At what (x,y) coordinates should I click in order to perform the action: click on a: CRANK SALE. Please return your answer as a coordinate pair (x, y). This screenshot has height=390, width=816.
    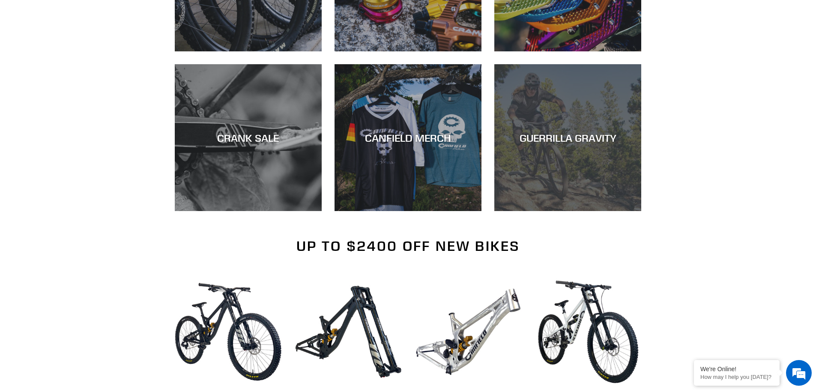
    Looking at the image, I should click on (248, 138).